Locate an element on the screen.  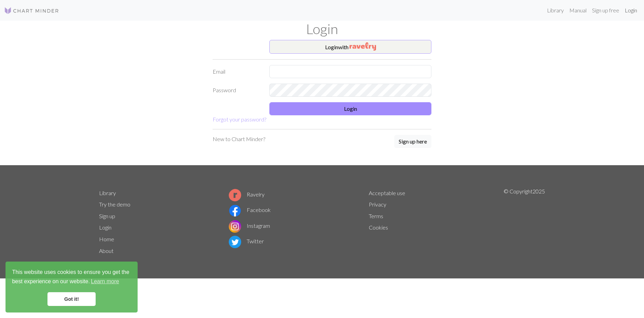
a: Sign up free is located at coordinates (605, 10).